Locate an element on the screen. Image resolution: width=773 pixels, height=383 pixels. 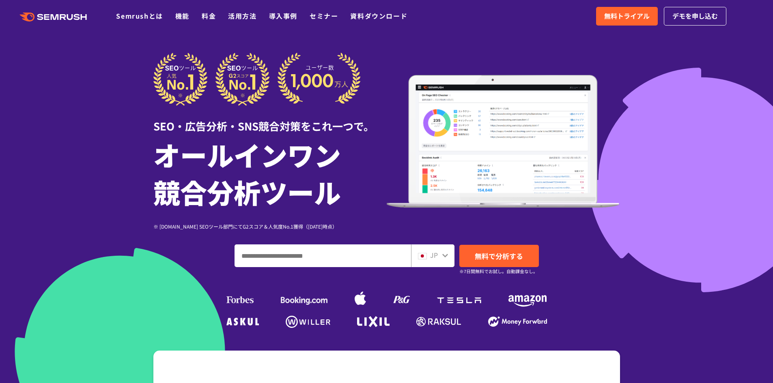
small: ※7日間無料でお試し。自動課金なし。 is located at coordinates (498, 271).